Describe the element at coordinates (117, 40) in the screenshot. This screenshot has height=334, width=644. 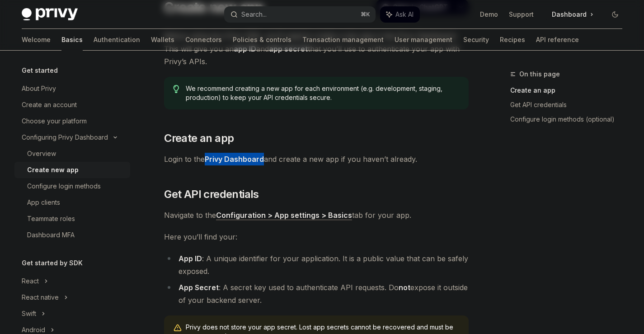
I see `a: Authentication` at that location.